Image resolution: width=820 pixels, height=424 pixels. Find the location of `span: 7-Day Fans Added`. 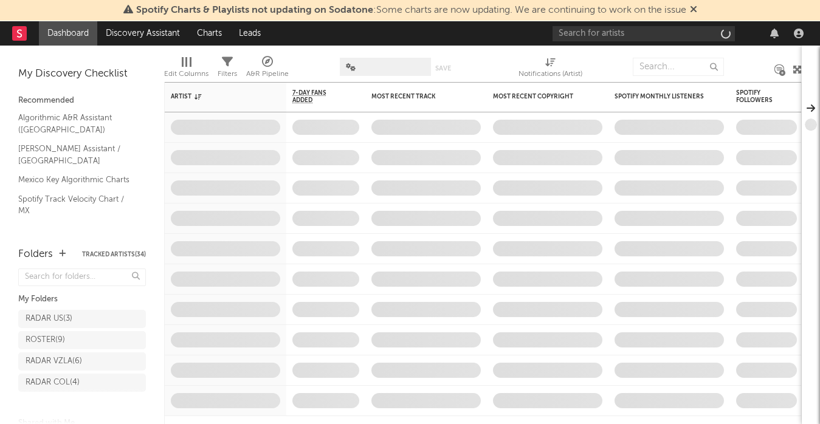

span: 7-Day Fans Added is located at coordinates (317, 97).